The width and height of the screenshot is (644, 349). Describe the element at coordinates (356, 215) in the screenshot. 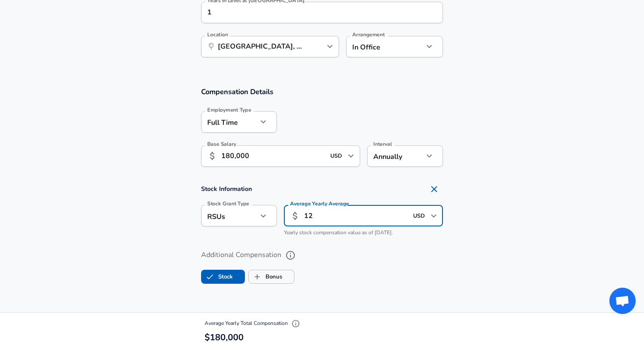

I see `input: 40,000` at that location.